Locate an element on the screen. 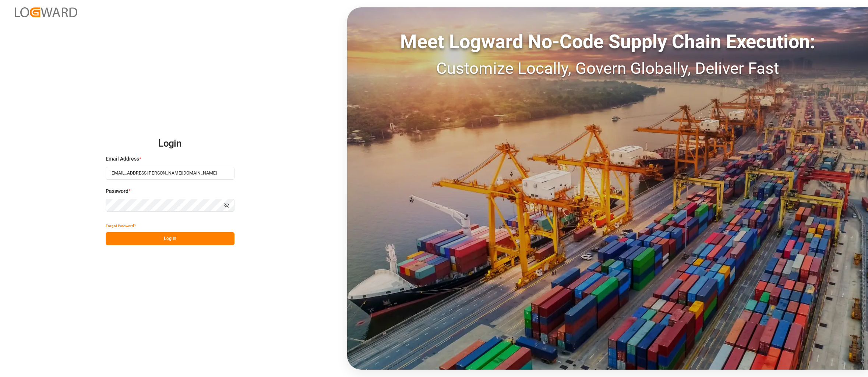 The height and width of the screenshot is (377, 868). button: Log In is located at coordinates (170, 239).